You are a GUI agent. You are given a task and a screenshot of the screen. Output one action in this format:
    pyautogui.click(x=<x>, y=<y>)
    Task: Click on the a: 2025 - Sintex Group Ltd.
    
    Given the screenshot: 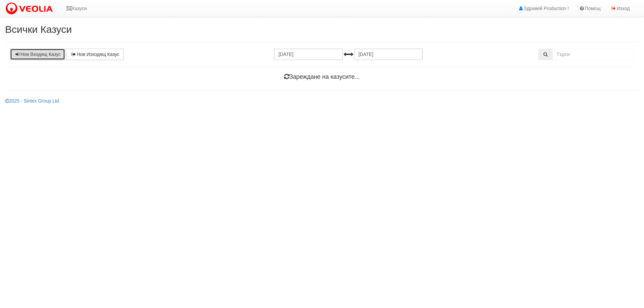 What is the action you would take?
    pyautogui.click(x=32, y=101)
    